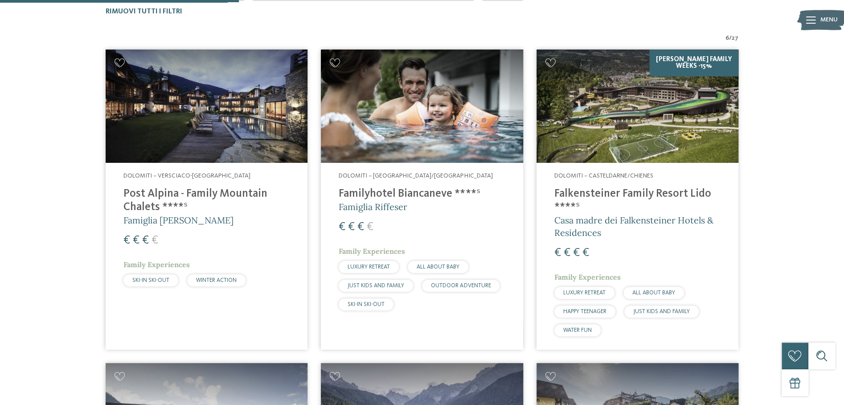 Image resolution: width=844 pixels, height=405 pixels. Describe the element at coordinates (144, 12) in the screenshot. I see `span: Rimuovi tutti i filtri` at that location.